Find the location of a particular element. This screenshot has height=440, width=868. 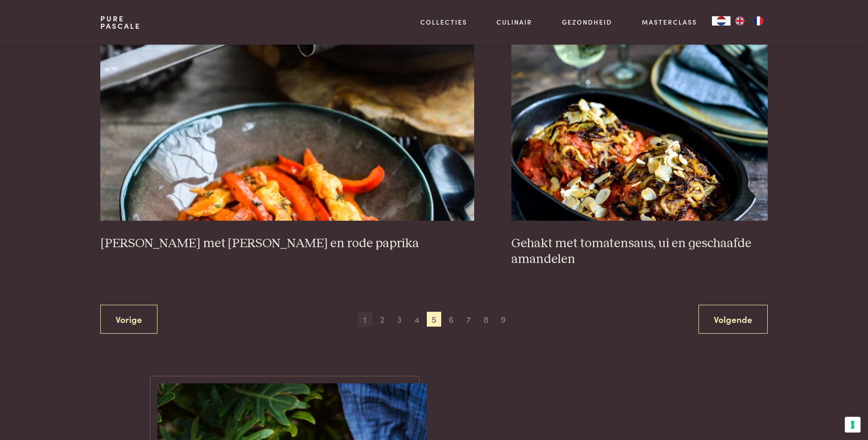

span: 8 is located at coordinates (486, 319).